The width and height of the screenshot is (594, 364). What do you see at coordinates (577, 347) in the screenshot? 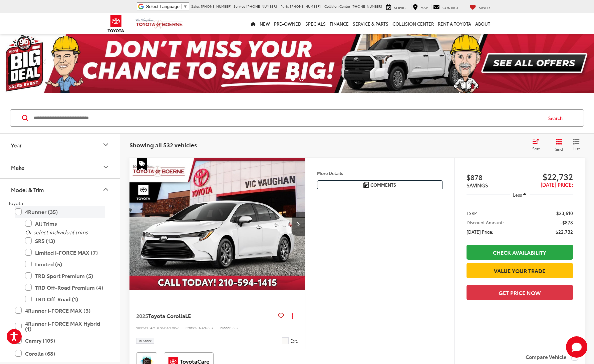
I see `button: Toggle Chat Window` at bounding box center [577, 347].